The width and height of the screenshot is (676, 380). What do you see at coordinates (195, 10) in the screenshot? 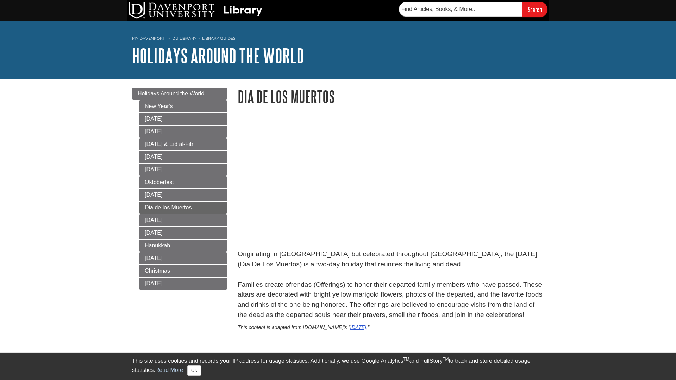
I see `img: DU Library` at bounding box center [195, 10].